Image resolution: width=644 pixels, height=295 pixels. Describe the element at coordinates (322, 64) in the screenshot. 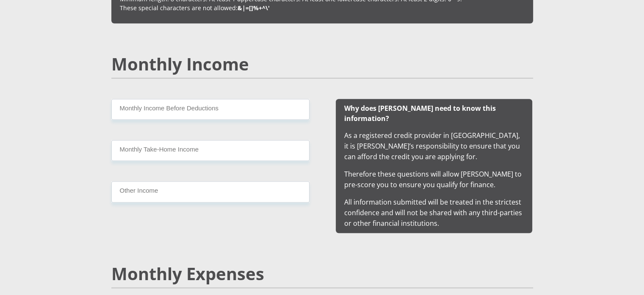

I see `h2: Monthly Income` at that location.